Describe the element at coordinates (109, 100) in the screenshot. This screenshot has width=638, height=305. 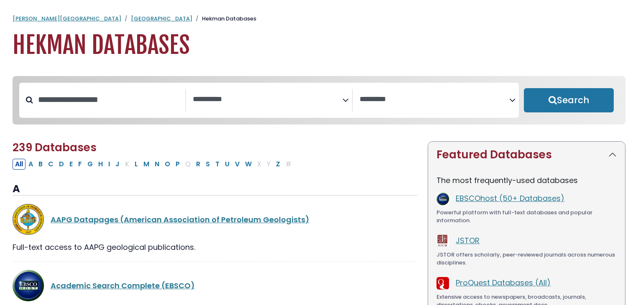
I see `input: Search database by title or keyword` at that location.